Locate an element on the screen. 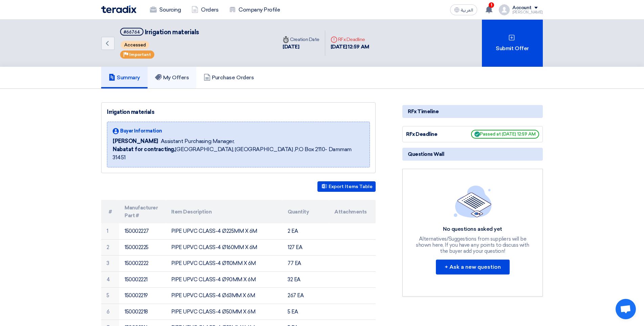 This screenshot has width=644, height=326. td: 127 EA is located at coordinates (306, 248).